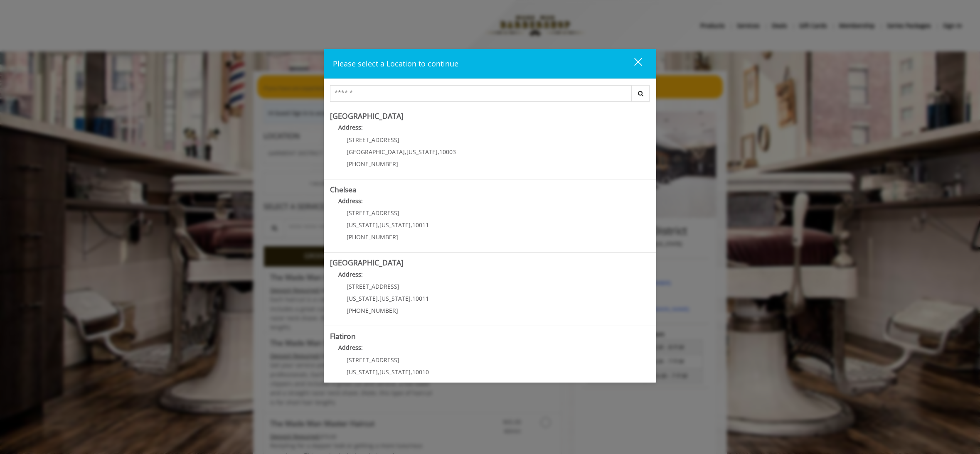 Image resolution: width=980 pixels, height=454 pixels. I want to click on span: Please select a Location to continue, so click(395, 63).